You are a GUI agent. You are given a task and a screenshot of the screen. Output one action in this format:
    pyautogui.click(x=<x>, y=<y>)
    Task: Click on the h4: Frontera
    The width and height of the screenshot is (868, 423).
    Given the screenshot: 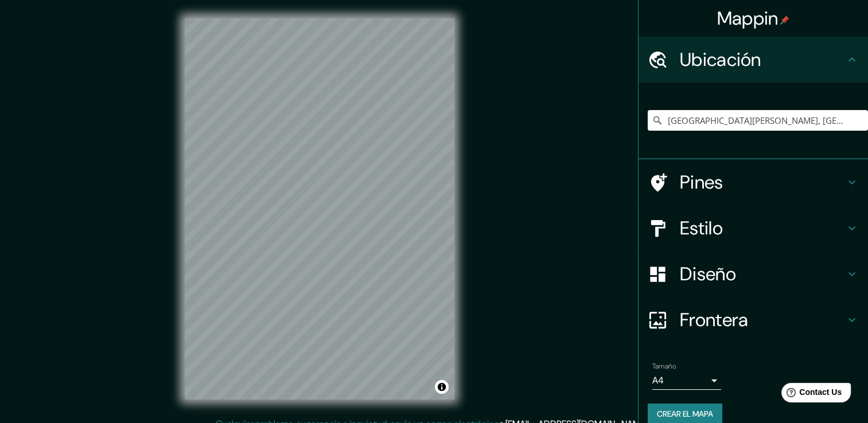 What is the action you would take?
    pyautogui.click(x=762, y=320)
    